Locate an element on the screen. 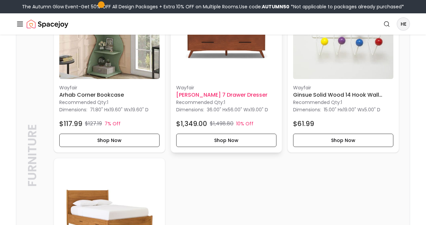  span: 36.00" H is located at coordinates (216, 110).